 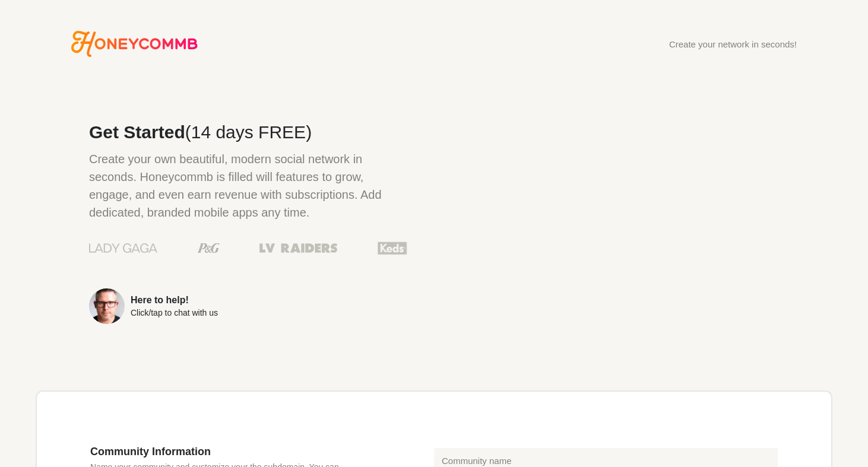 What do you see at coordinates (248, 132) in the screenshot?
I see `h2: Get Started` at bounding box center [248, 132].